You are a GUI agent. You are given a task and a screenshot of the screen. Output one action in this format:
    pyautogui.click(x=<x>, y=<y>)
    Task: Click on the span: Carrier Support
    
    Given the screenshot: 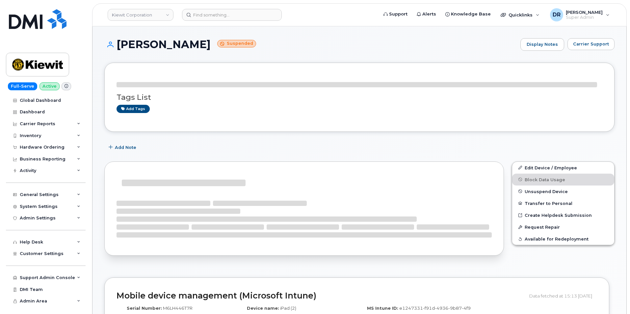 What is the action you would take?
    pyautogui.click(x=591, y=44)
    